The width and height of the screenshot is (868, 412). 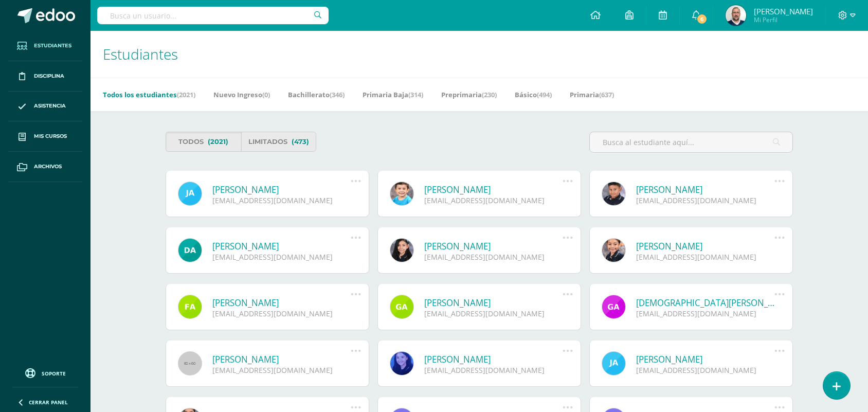 I want to click on a: Básico(494), so click(x=533, y=95).